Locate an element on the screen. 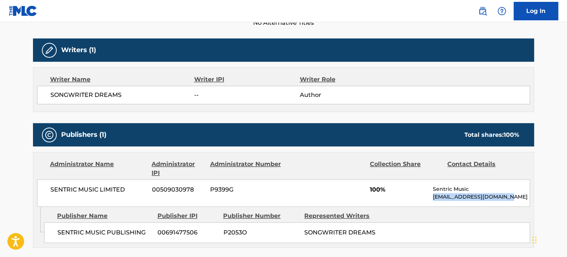 The image size is (567, 257). div: Publisher Number is located at coordinates (261, 216).